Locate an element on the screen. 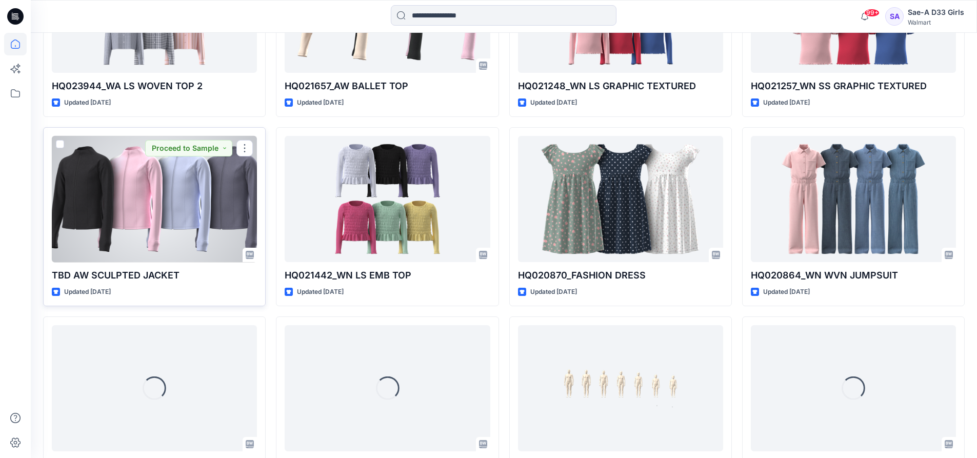 This screenshot has height=458, width=977. p: HQ021442_WN LS EMB TOP is located at coordinates (387, 275).